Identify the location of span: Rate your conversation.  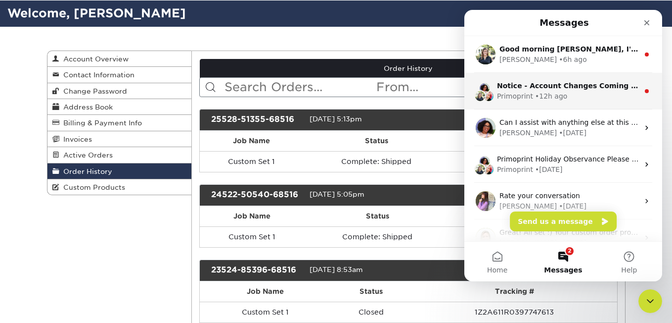
(75, 185).